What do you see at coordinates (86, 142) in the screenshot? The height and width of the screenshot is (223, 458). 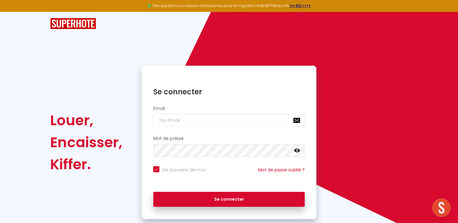 I see `div: Encaisser,` at bounding box center [86, 142].